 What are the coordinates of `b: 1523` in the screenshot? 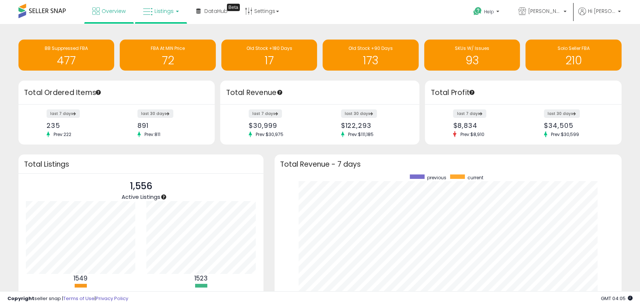 It's located at (201, 278).